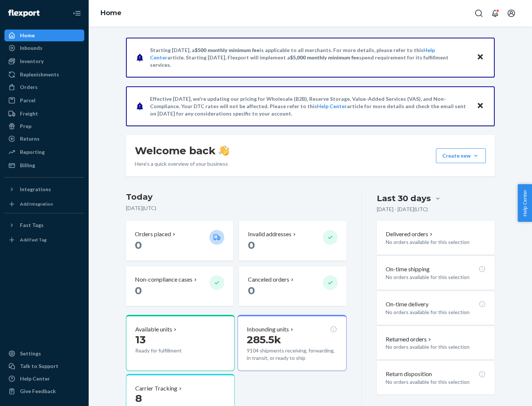 Image resolution: width=532 pixels, height=406 pixels. What do you see at coordinates (32, 152) in the screenshot?
I see `div: Reporting` at bounding box center [32, 152].